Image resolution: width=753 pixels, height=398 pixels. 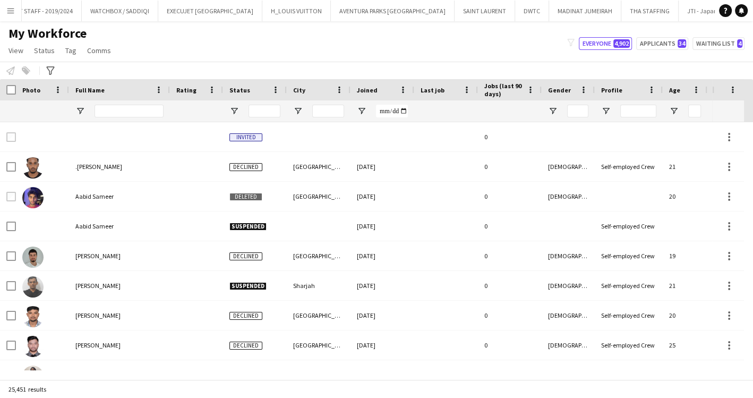 I want to click on span: My Workforce, so click(x=47, y=33).